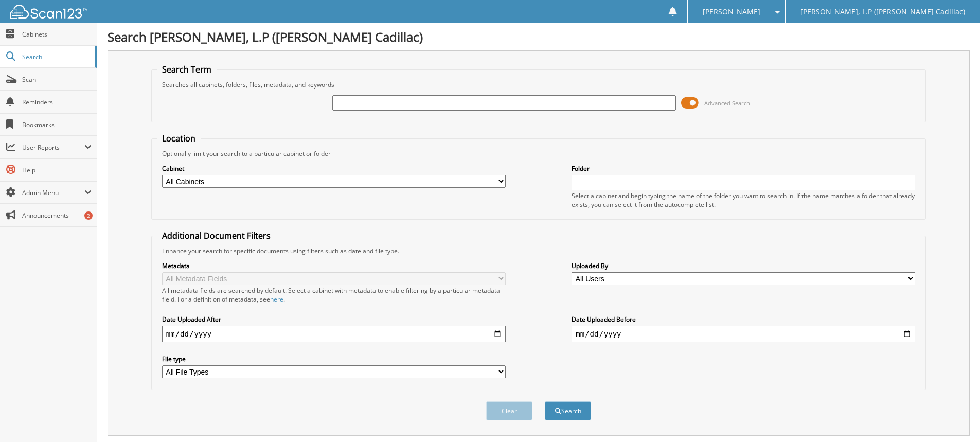 The image size is (980, 442). I want to click on span: User Reports, so click(53, 147).